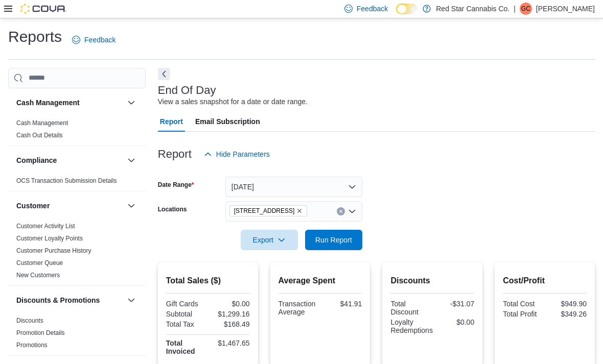 The height and width of the screenshot is (364, 603). Describe the element at coordinates (229, 324) in the screenshot. I see `div: $168.49` at that location.